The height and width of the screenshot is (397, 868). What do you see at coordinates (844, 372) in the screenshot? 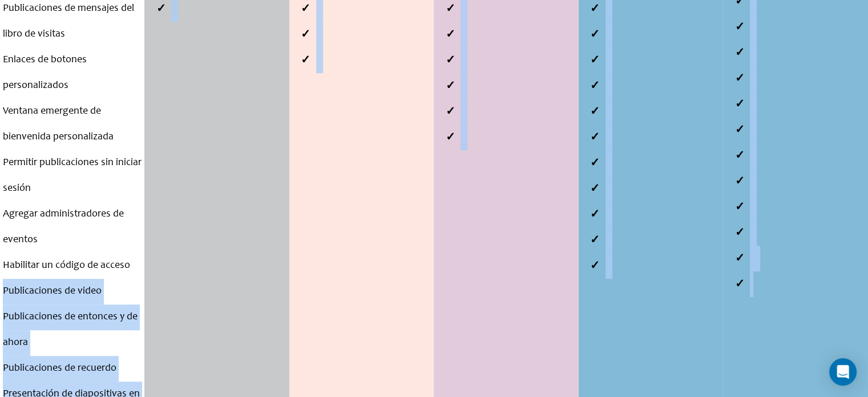
I see `div: Open Intercom Messenger` at bounding box center [844, 372].